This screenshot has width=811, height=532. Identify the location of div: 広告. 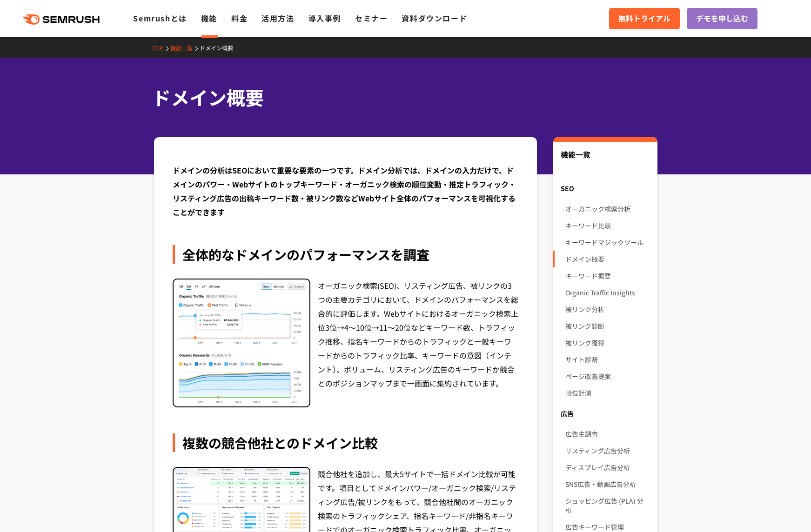
(605, 414).